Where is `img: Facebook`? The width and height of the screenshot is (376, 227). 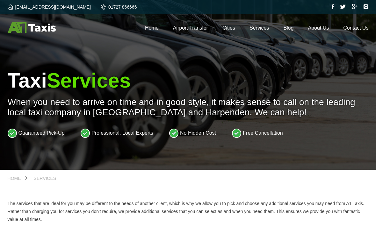
img: Facebook is located at coordinates (333, 7).